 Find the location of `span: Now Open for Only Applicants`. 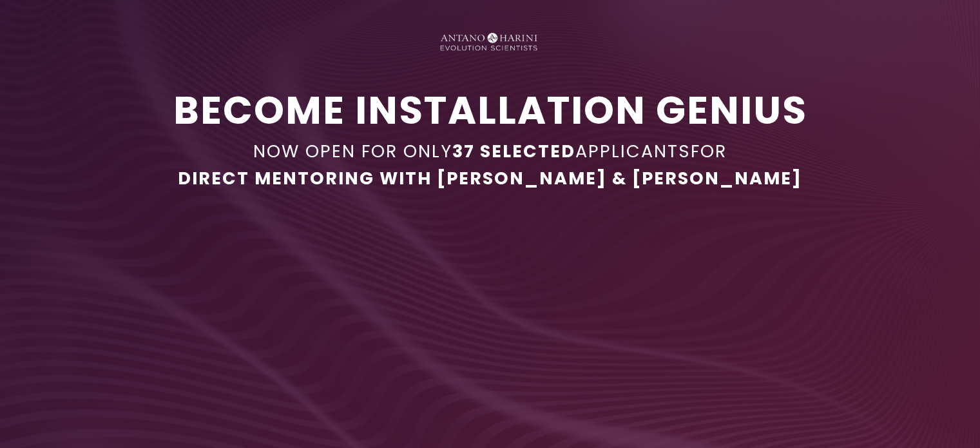

span: Now Open for Only Applicants is located at coordinates (472, 151).